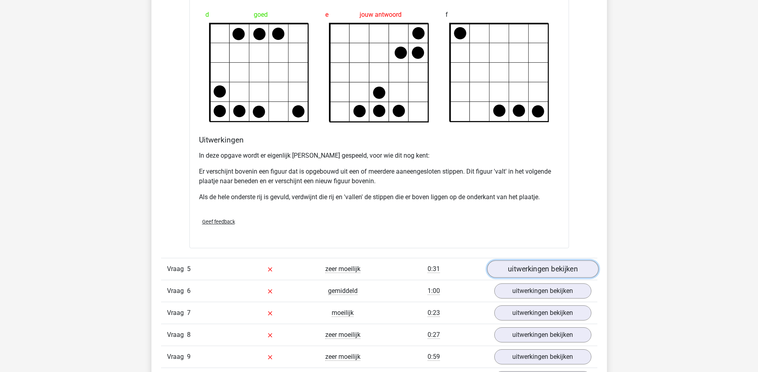  What do you see at coordinates (434, 269) in the screenshot?
I see `span: 0:31` at bounding box center [434, 269].